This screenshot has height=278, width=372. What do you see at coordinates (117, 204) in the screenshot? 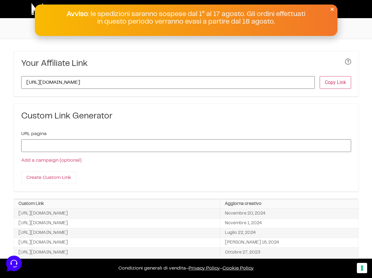
I see `th: Custom Link` at bounding box center [117, 204].